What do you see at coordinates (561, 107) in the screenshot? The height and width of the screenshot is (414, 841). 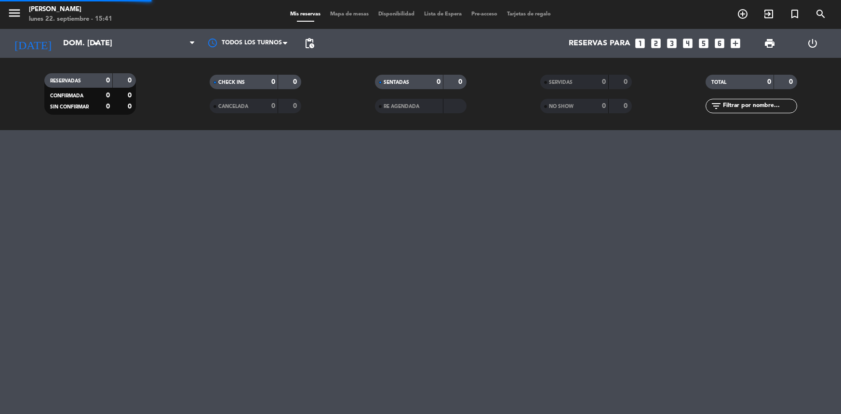 I see `span: NO SHOW` at bounding box center [561, 107].